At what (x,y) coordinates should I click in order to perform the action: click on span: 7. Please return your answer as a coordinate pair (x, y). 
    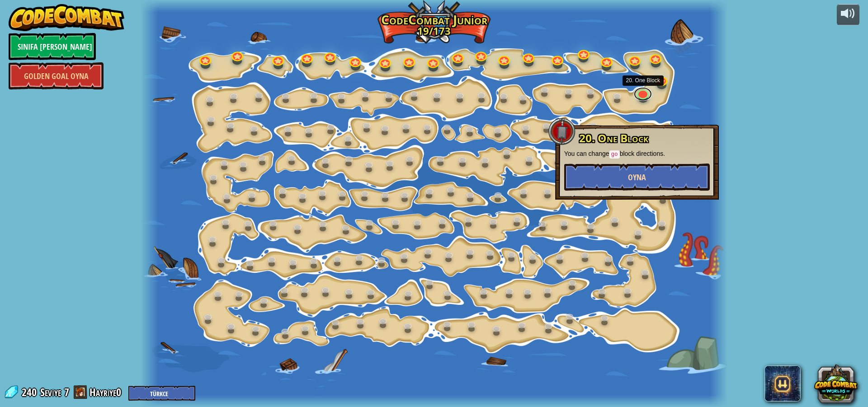
    Looking at the image, I should click on (66, 392).